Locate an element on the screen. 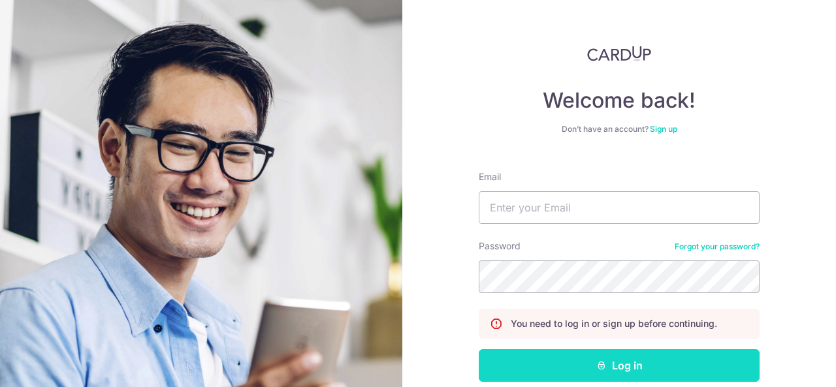 The height and width of the screenshot is (387, 836). button: Log in is located at coordinates (619, 366).